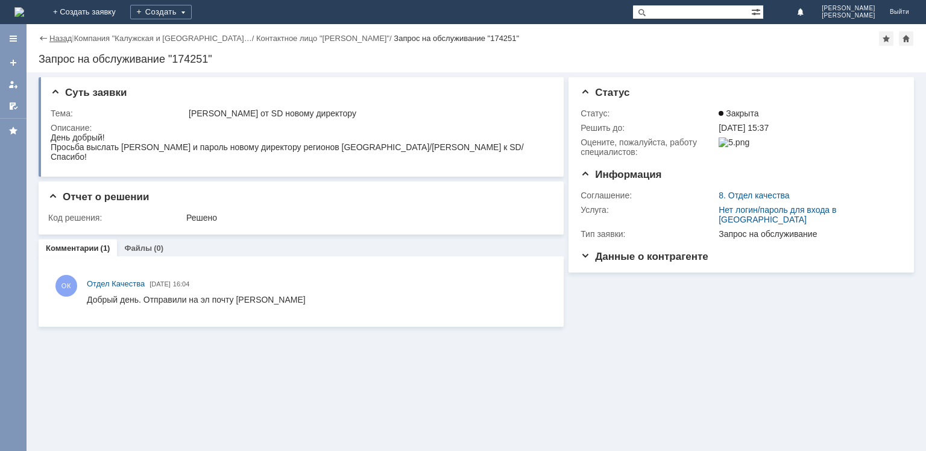 This screenshot has width=926, height=451. Describe the element at coordinates (13, 106) in the screenshot. I see `a: Мои согласования` at that location.